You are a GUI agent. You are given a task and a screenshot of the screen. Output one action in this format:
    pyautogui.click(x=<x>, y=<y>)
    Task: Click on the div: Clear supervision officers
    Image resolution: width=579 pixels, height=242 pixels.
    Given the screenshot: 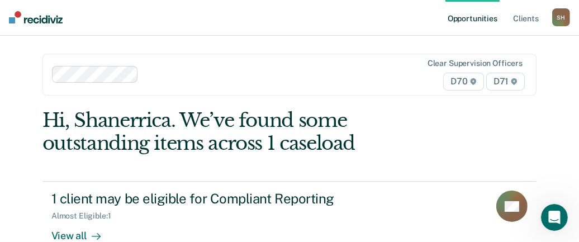 What is the action you would take?
    pyautogui.click(x=475, y=63)
    